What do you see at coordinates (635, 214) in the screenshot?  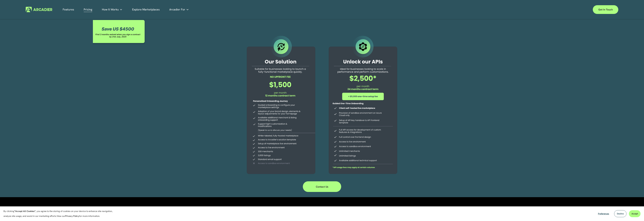 I see `button: Accept` at bounding box center [635, 214].